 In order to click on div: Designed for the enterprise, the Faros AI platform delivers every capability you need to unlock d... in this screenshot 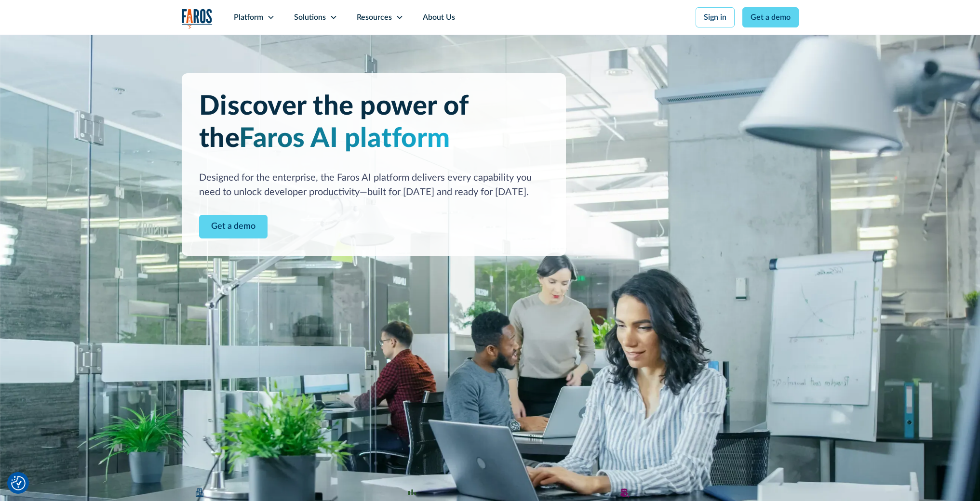, I will do `click(374, 185)`.